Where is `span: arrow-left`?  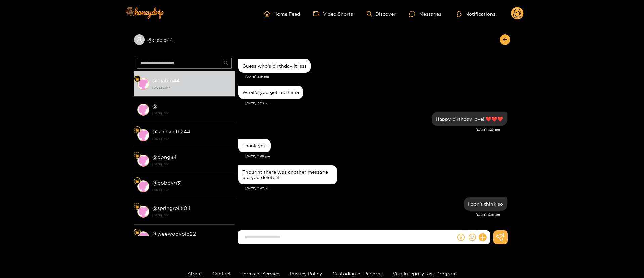
span: arrow-left is located at coordinates (504, 40).